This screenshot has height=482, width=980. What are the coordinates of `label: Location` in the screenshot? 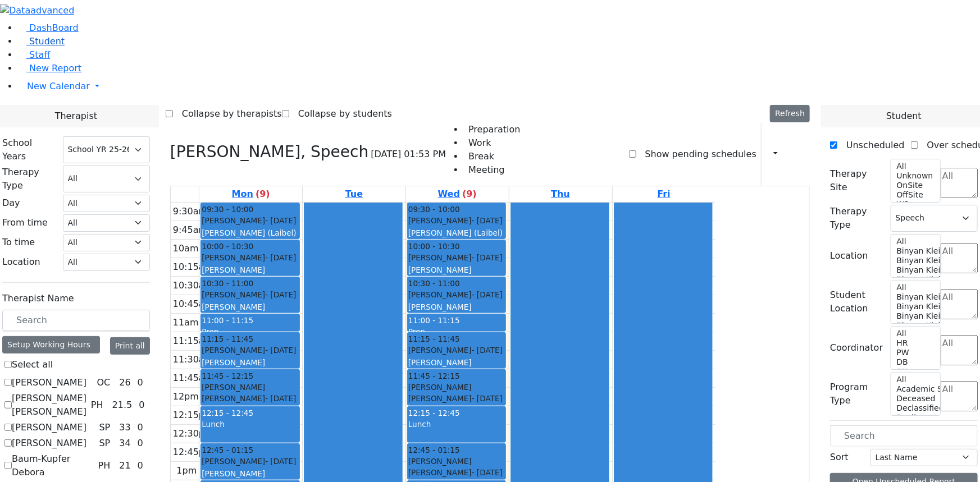 It's located at (849, 256).